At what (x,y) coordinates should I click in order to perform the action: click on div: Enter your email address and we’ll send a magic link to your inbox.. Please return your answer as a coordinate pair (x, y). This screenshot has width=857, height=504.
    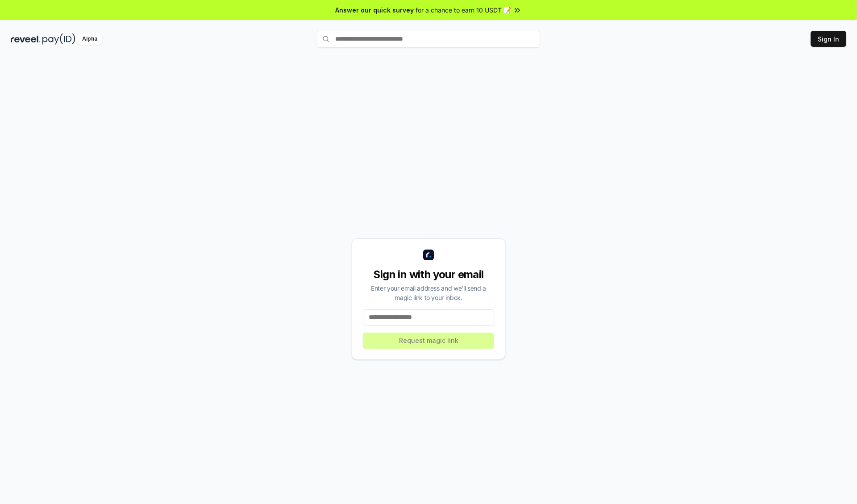
    Looking at the image, I should click on (428, 293).